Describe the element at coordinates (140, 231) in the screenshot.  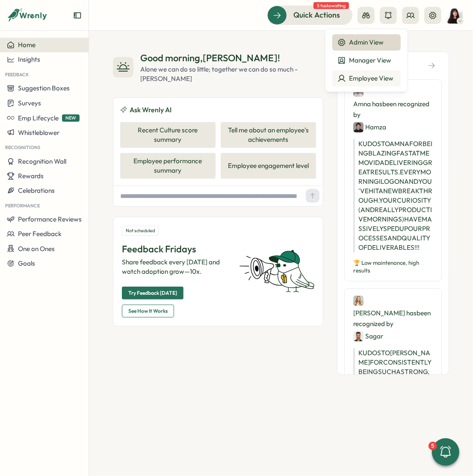
I see `div: Not scheduled` at that location.